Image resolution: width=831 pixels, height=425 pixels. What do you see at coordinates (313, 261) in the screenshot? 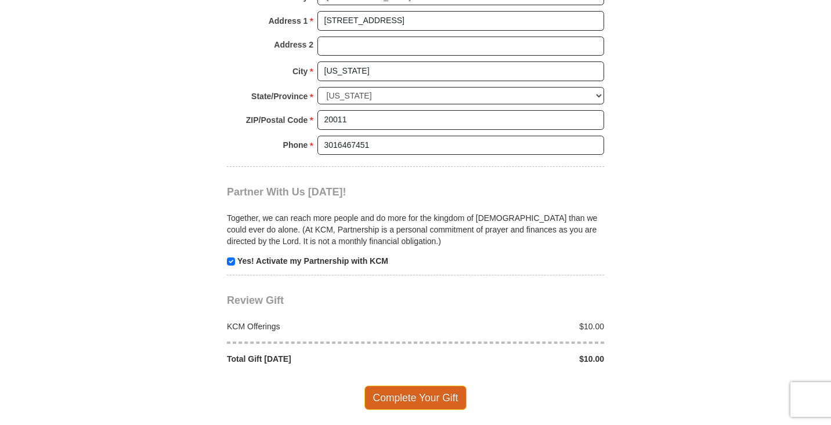
I see `strong: Yes! Activate my Partnership with KCM` at bounding box center [313, 261].